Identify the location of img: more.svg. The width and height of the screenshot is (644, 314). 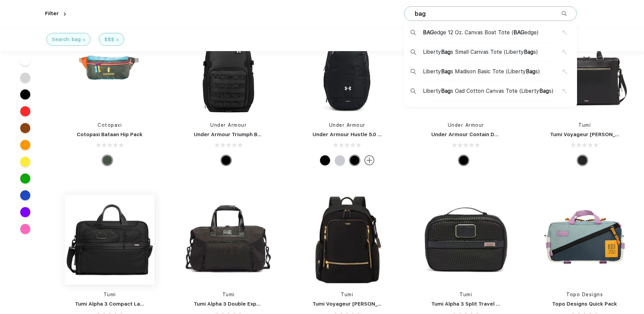
(369, 161).